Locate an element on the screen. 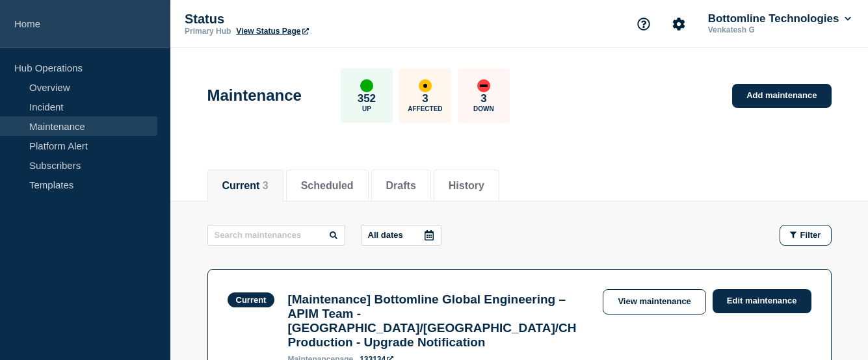  button: Current 3 is located at coordinates (245, 186).